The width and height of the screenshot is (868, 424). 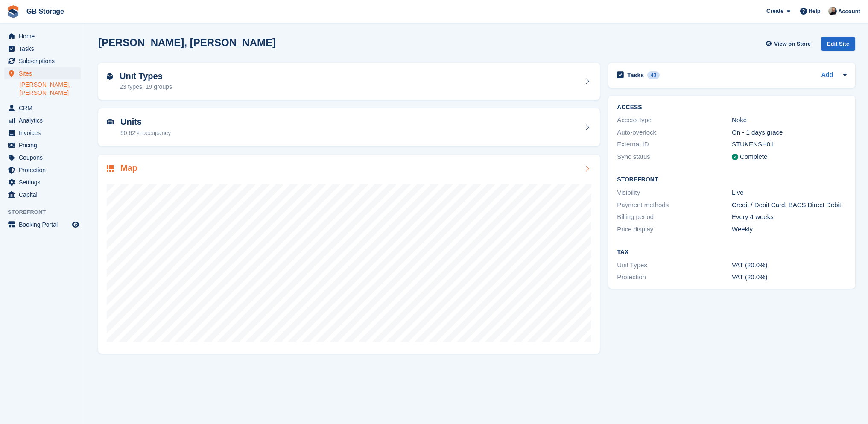 What do you see at coordinates (674, 277) in the screenshot?
I see `div: Protection` at bounding box center [674, 277].